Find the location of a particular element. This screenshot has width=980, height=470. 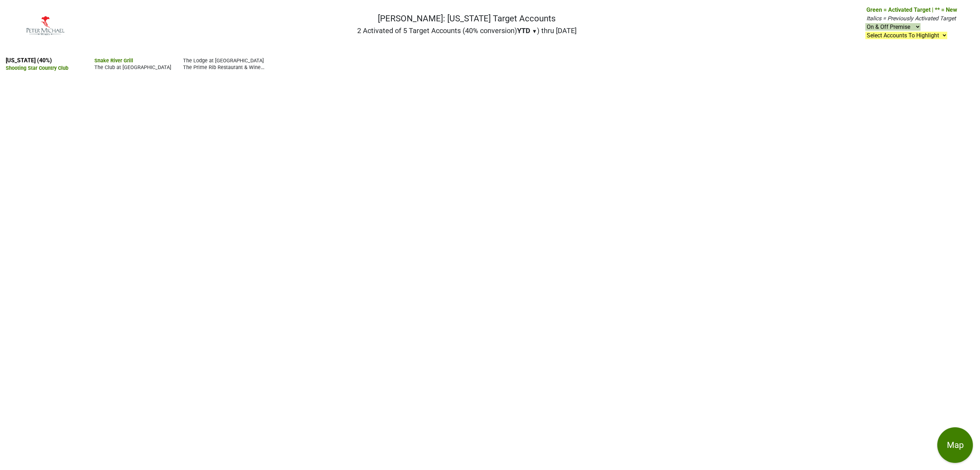

span: Italics = Previously Activated Target is located at coordinates (911, 18).